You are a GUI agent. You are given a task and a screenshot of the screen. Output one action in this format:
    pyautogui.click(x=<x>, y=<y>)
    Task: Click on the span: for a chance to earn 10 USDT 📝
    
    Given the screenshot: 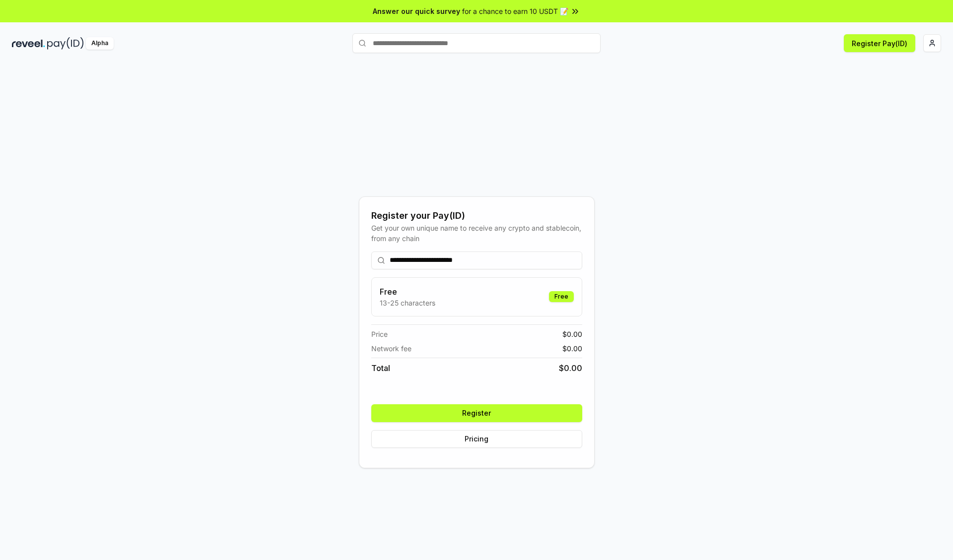 What is the action you would take?
    pyautogui.click(x=515, y=11)
    